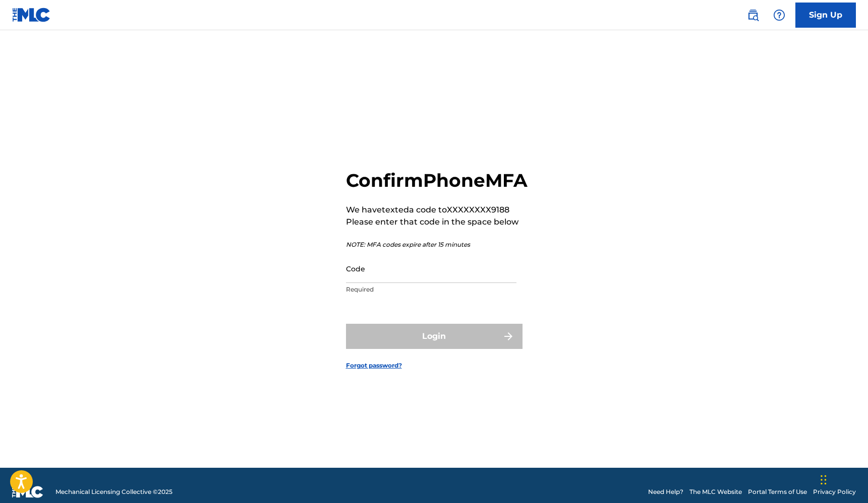 This screenshot has width=868, height=503. Describe the element at coordinates (114, 492) in the screenshot. I see `span: Mechanical Licensing Collective © 2025` at that location.